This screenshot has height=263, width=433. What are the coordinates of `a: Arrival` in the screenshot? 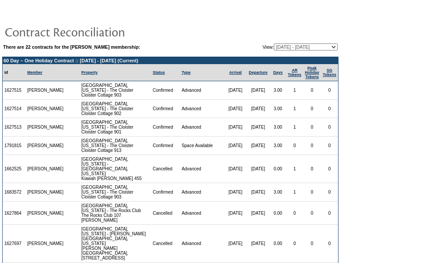 It's located at (235, 73).